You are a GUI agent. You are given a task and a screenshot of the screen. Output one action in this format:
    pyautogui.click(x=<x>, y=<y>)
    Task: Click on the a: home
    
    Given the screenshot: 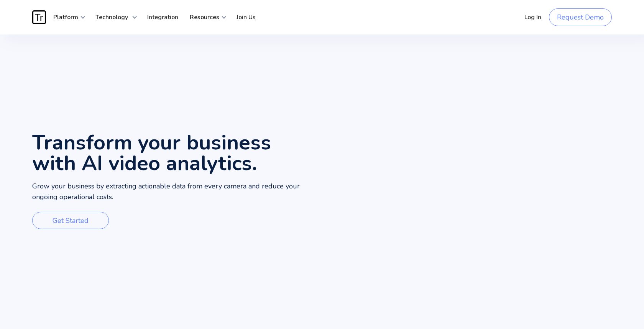 What is the action you would take?
    pyautogui.click(x=40, y=17)
    